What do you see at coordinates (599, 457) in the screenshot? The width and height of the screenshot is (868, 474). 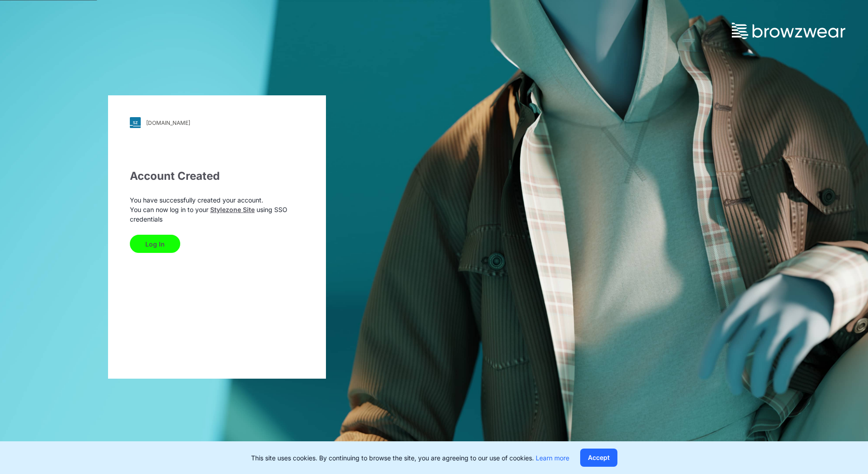 I see `button: Accept` at bounding box center [599, 457].